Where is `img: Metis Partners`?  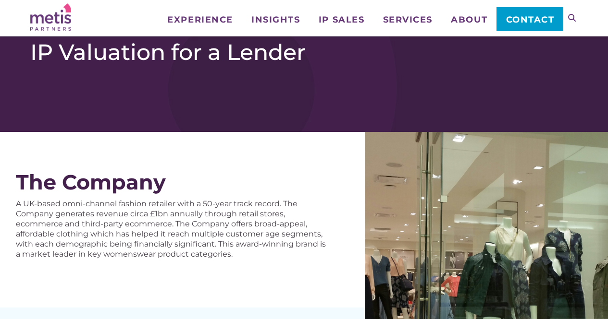
img: Metis Partners is located at coordinates (50, 17).